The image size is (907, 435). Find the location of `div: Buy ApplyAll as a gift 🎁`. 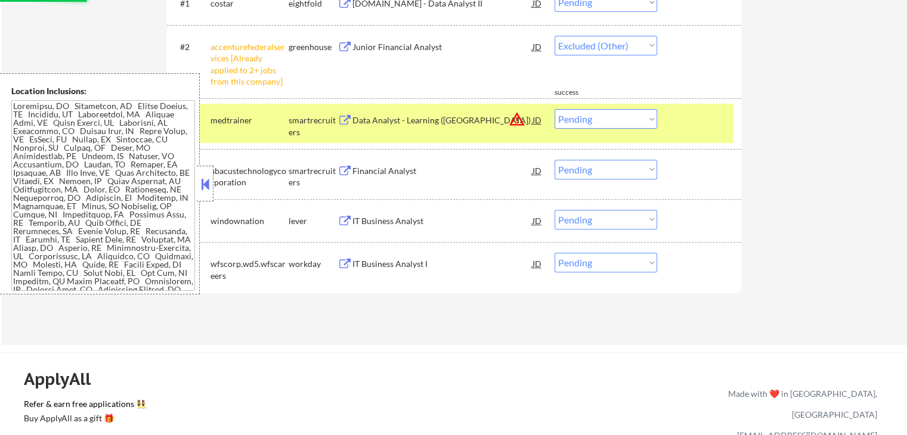

div: Buy ApplyAll as a gift 🎁 is located at coordinates (83, 419).